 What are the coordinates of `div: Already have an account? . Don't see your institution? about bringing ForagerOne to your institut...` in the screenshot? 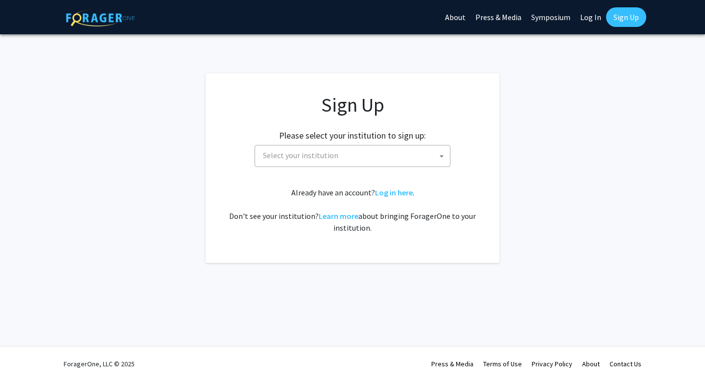 It's located at (353, 210).